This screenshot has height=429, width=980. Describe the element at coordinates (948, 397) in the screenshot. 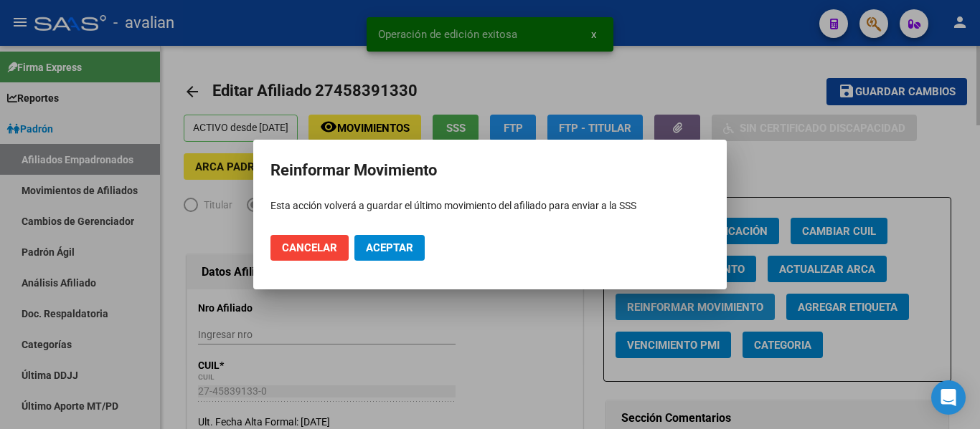

I see `div: Open Intercom Messenger` at that location.